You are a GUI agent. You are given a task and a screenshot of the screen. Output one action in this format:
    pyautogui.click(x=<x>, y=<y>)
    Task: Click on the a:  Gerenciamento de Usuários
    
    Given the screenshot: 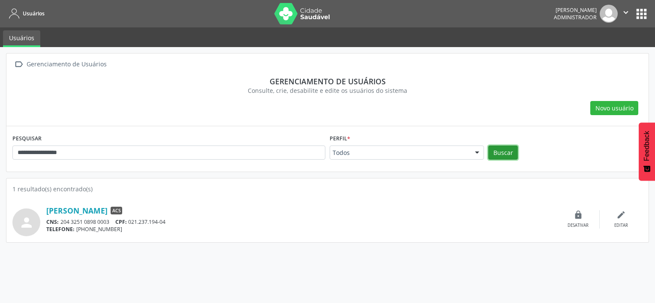 What is the action you would take?
    pyautogui.click(x=60, y=64)
    